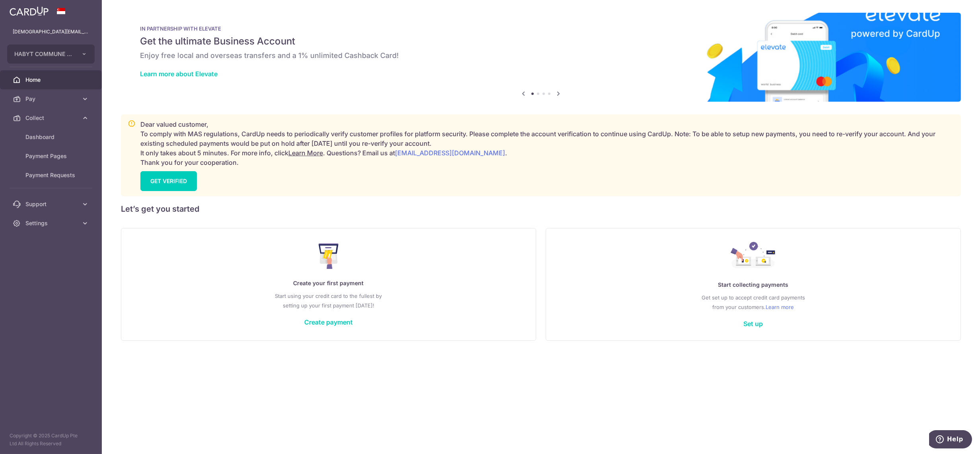 This screenshot has height=454, width=980. Describe the element at coordinates (52, 204) in the screenshot. I see `span: Support` at that location.